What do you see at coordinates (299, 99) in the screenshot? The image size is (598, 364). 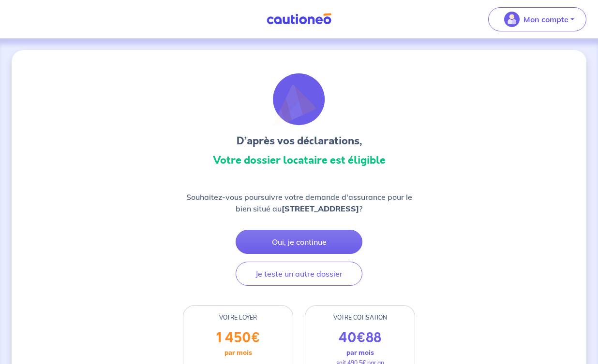 I see `img: illu_congratulation.svg` at bounding box center [299, 99].